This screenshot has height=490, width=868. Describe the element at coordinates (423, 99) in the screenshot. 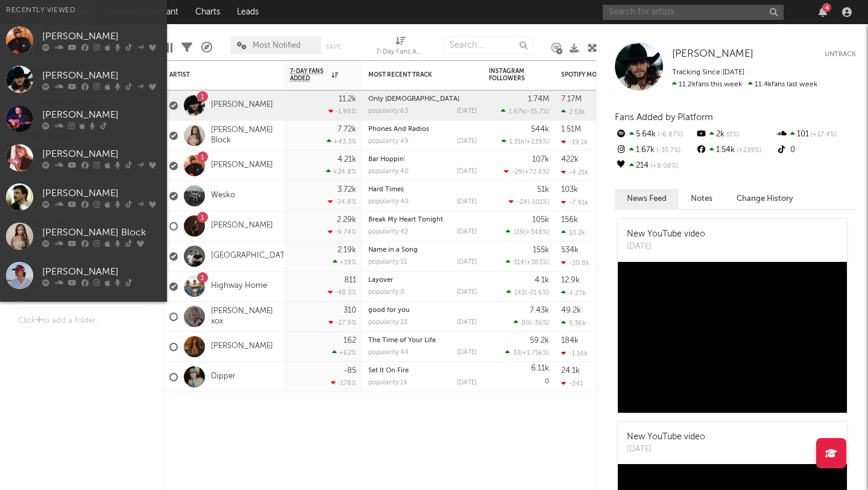

I see `div: Only Bible` at that location.